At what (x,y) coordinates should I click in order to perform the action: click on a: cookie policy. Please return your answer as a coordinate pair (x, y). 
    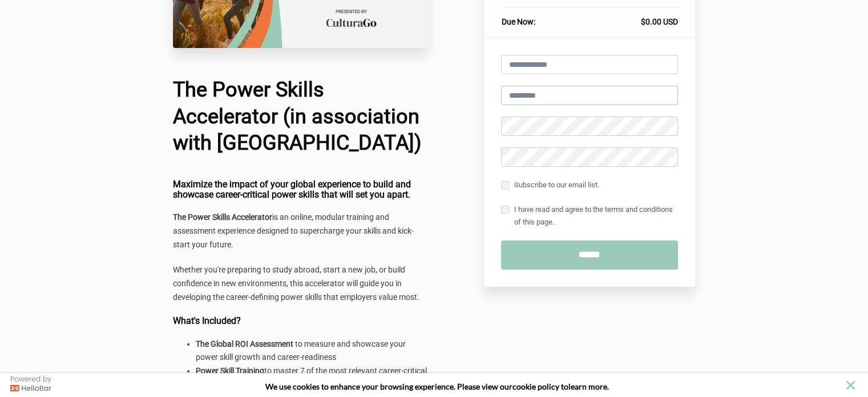
    Looking at the image, I should click on (536, 386).